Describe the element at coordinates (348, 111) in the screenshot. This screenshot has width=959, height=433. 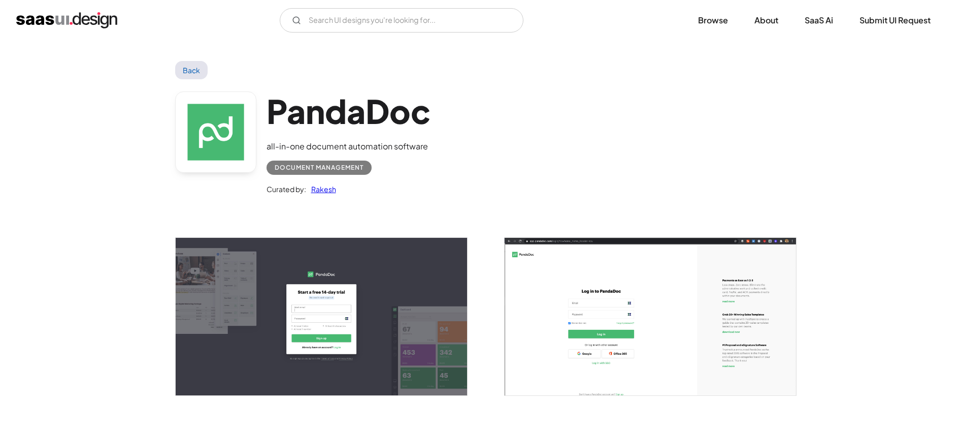
I see `h1: PandaDoc` at that location.